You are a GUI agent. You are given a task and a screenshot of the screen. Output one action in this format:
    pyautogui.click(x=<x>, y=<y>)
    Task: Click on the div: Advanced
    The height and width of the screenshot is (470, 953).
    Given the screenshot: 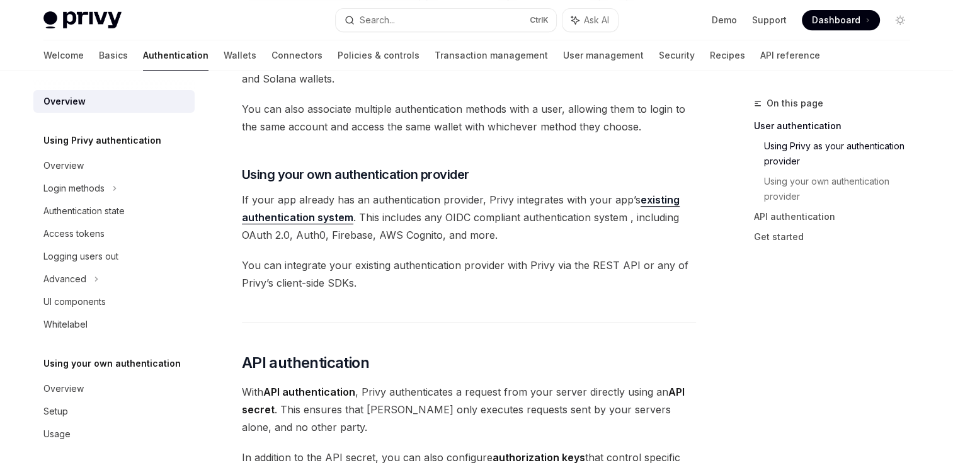 What is the action you would take?
    pyautogui.click(x=65, y=279)
    